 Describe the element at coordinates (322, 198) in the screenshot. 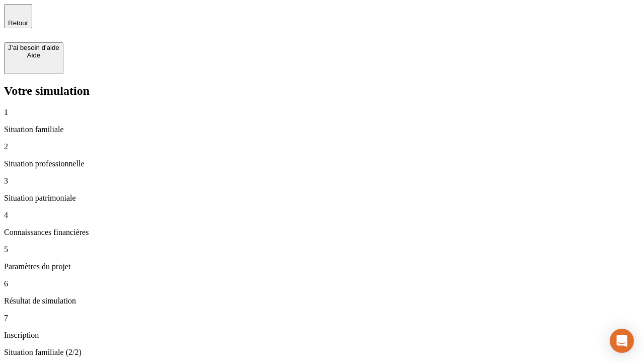

I see `p: Situation patrimoniale` at that location.